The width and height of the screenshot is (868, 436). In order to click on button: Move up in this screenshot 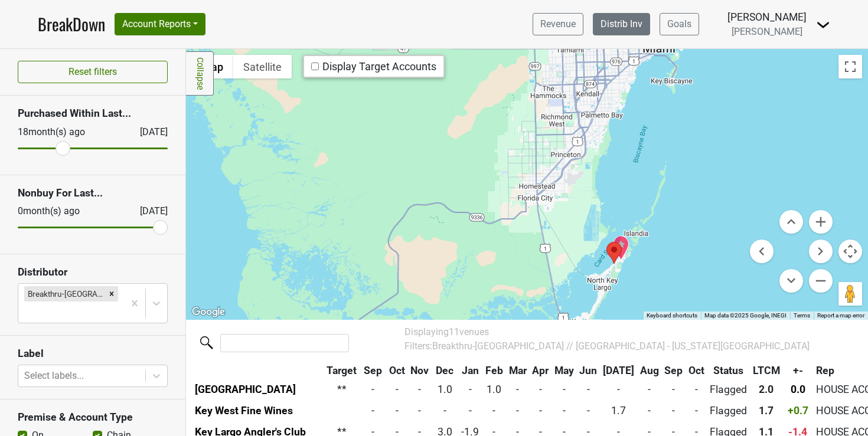, I will do `click(791, 222)`.